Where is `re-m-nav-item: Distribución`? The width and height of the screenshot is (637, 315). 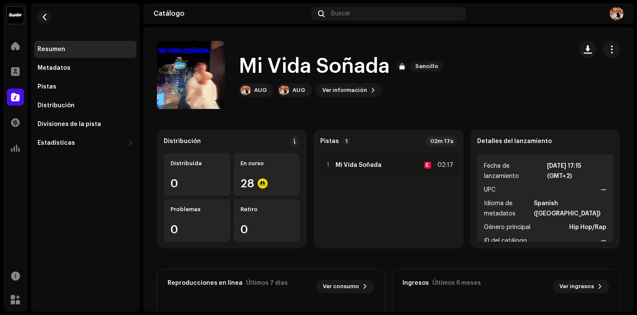 re-m-nav-item: Distribución is located at coordinates (85, 106).